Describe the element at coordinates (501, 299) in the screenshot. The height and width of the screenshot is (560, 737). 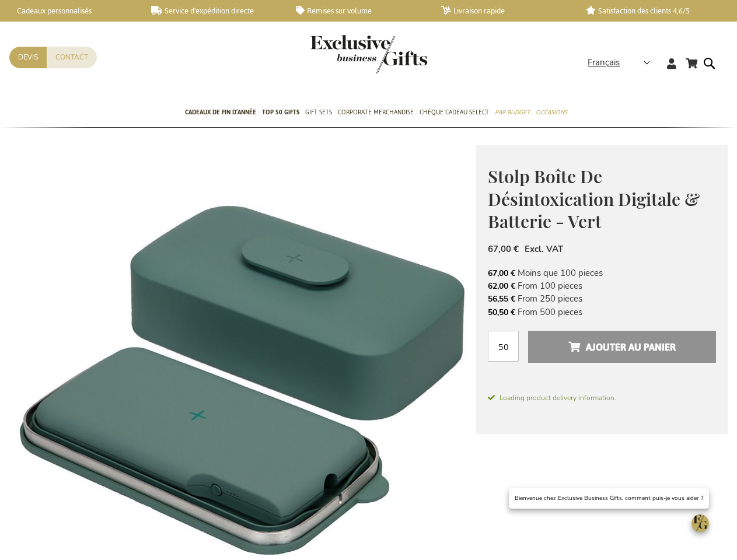
I see `span: 56,55 €` at that location.